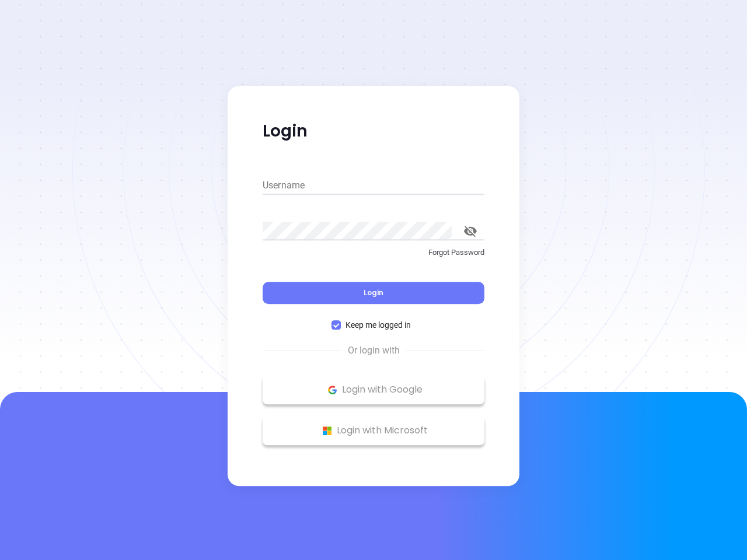 The image size is (747, 560). Describe the element at coordinates (374, 257) in the screenshot. I see `a: Forgot Password` at that location.